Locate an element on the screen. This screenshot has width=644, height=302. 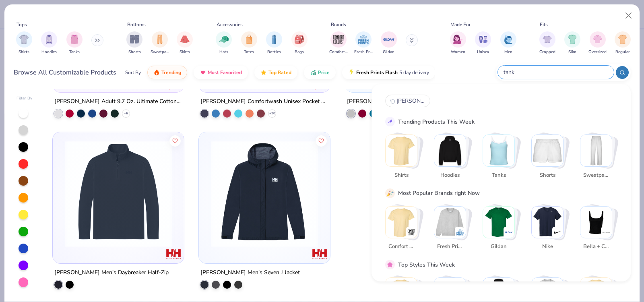
img: Shirts is located at coordinates (401, 151).